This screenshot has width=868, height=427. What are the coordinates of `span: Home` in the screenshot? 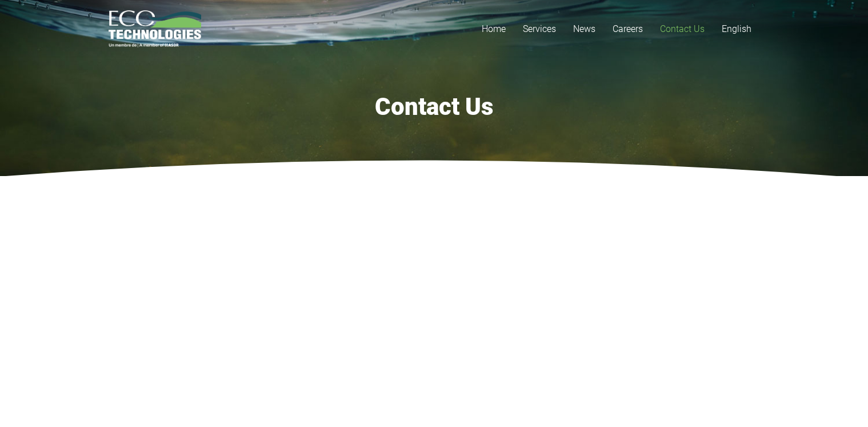 It's located at (494, 29).